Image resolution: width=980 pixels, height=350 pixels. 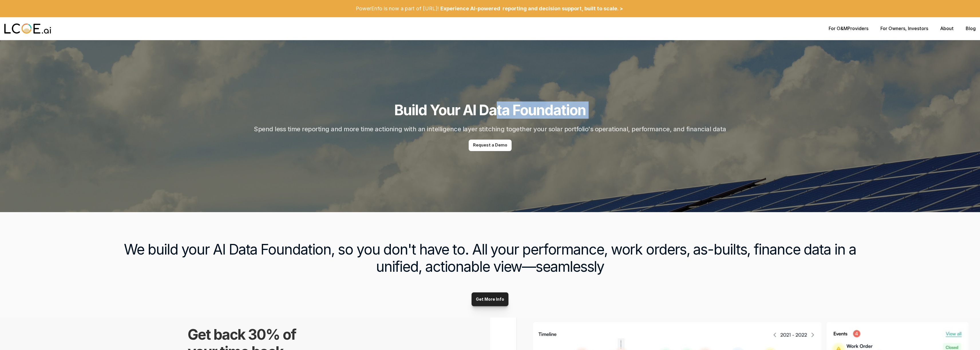 I want to click on div: Widget četu, so click(x=966, y=336).